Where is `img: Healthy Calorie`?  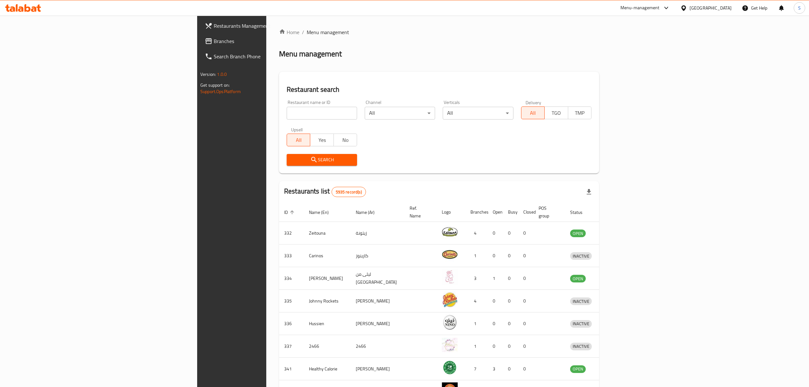
img: Healthy Calorie is located at coordinates (450, 367).